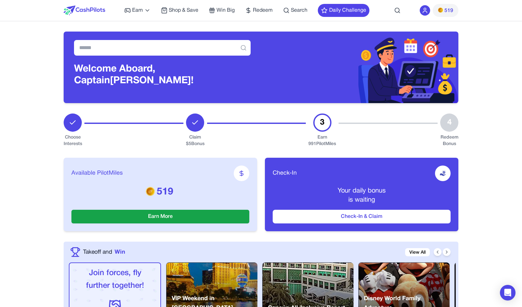 This screenshot has width=522, height=307. What do you see at coordinates (115, 279) in the screenshot?
I see `p: Join forces, fly further together!` at bounding box center [115, 279].